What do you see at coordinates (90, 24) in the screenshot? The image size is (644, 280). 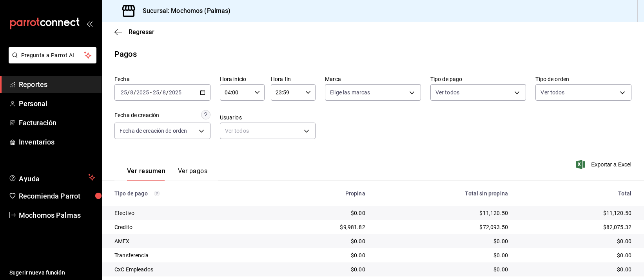 I see `button: open_drawer_menu` at bounding box center [90, 24].